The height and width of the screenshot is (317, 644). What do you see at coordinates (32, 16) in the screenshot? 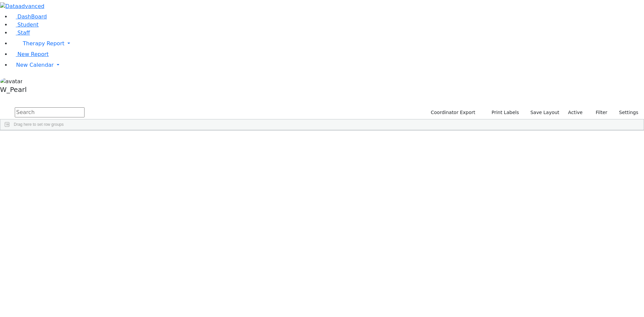
I see `span: DashBoard` at bounding box center [32, 16].